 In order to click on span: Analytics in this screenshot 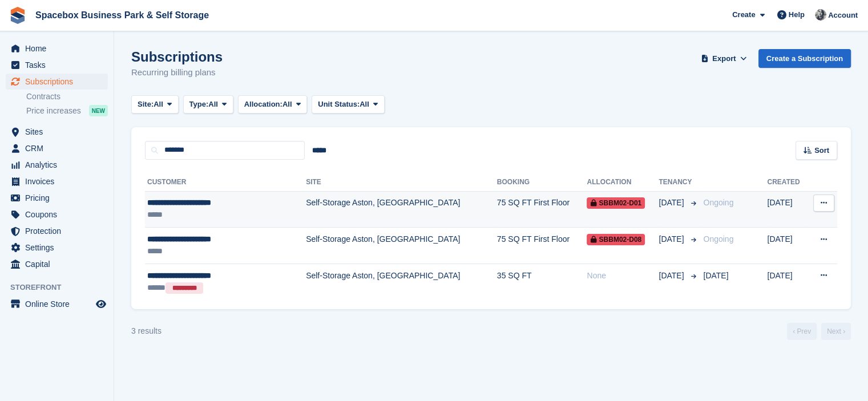, I will do `click(59, 165)`.